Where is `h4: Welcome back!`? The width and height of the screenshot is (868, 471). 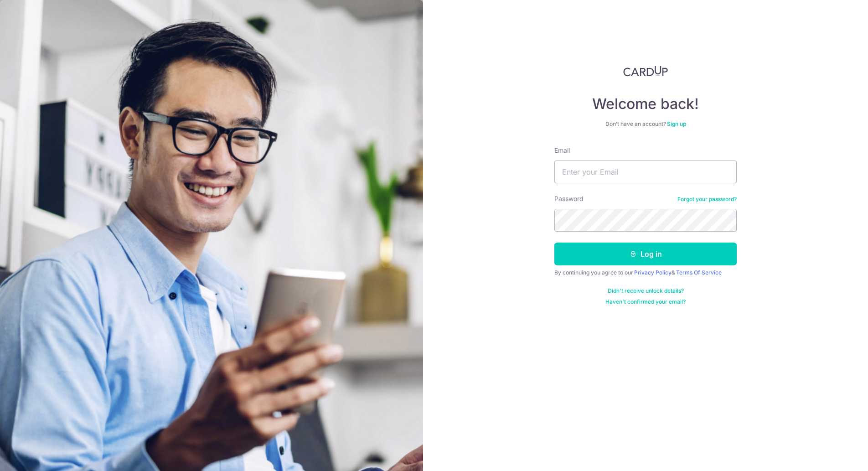
h4: Welcome back! is located at coordinates (645, 104).